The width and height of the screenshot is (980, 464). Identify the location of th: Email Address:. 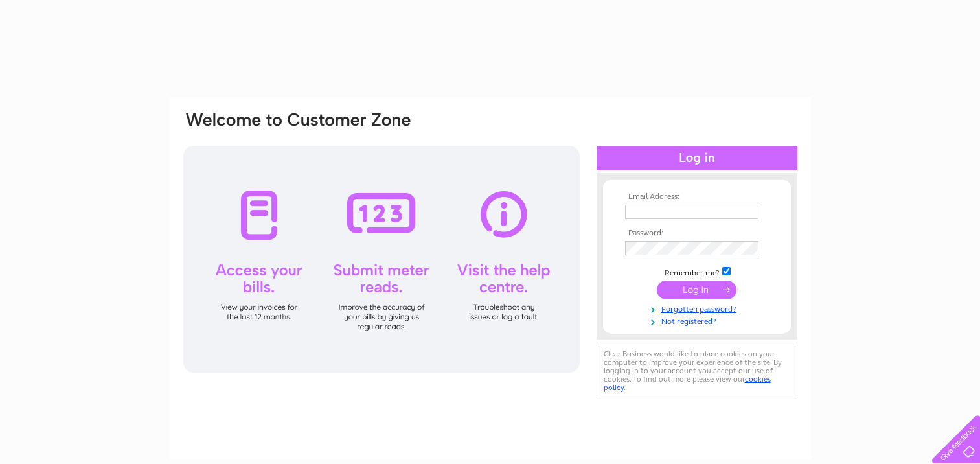
(697, 197).